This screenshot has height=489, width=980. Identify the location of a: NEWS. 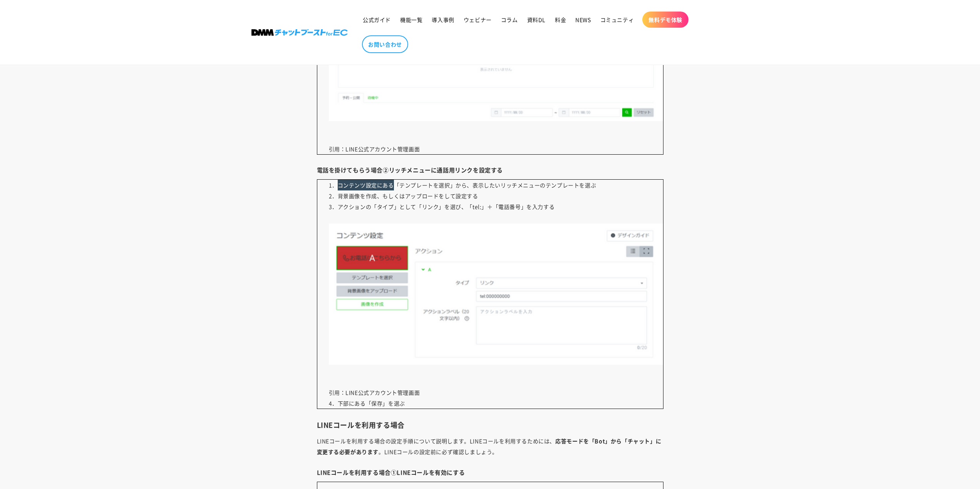
(583, 19).